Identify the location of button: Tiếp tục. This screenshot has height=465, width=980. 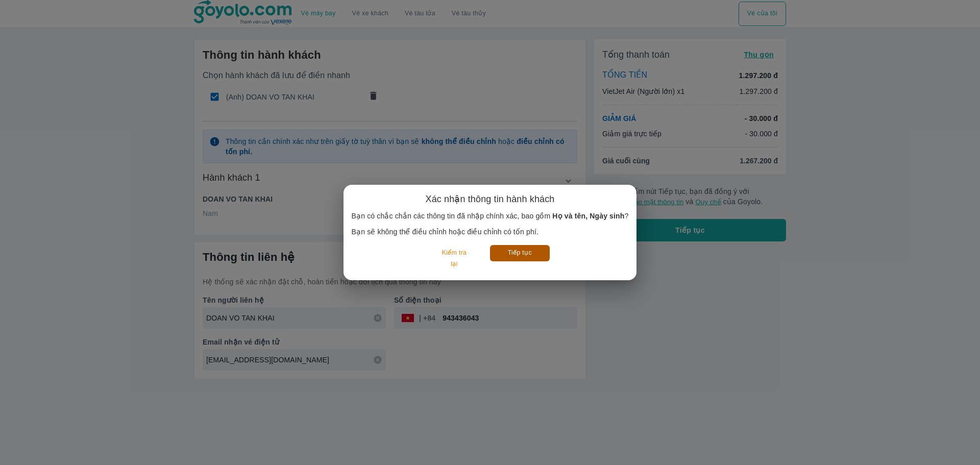
(520, 252).